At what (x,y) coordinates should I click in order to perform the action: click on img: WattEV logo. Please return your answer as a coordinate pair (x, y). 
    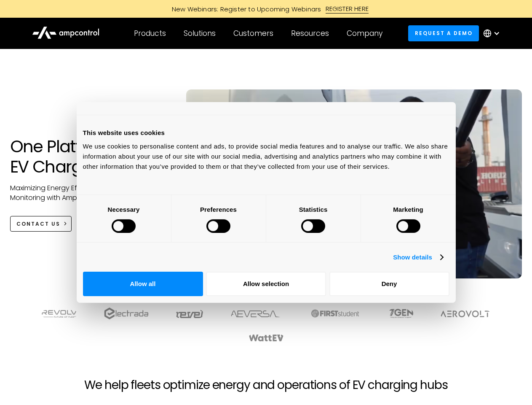
    Looking at the image, I should click on (266, 338).